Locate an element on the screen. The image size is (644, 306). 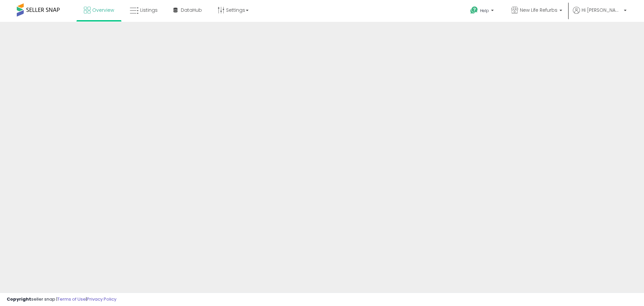
span: Listings is located at coordinates (149, 10).